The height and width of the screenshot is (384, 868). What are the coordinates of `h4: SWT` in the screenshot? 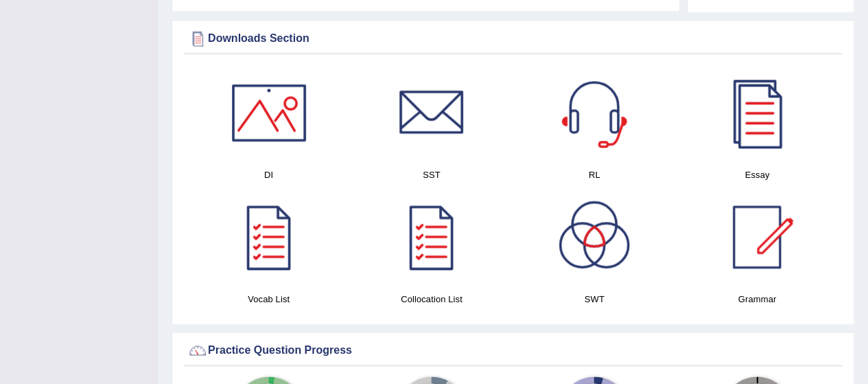 It's located at (594, 298).